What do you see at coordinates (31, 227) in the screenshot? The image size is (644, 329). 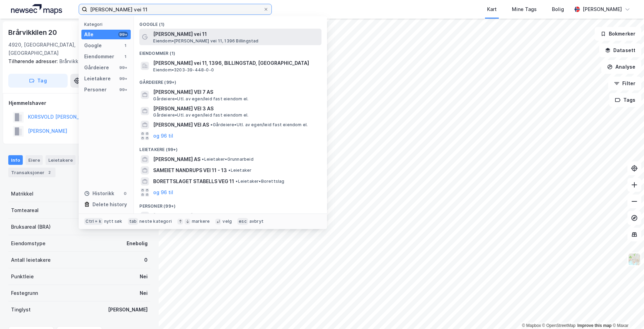 I see `div: Bruksareal (BRA)` at bounding box center [31, 227].